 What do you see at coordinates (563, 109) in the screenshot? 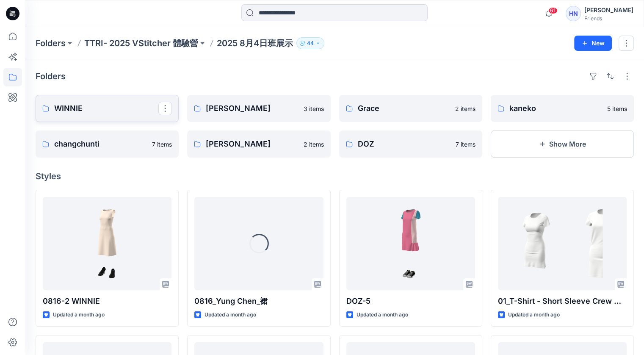
I see `a: kaneko5 items` at bounding box center [563, 109].